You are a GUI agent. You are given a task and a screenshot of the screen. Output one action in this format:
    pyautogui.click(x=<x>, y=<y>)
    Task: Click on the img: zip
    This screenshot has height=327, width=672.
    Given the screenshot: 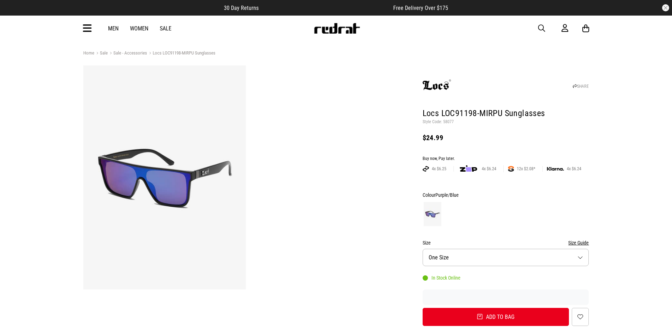 What is the action you would take?
    pyautogui.click(x=469, y=169)
    